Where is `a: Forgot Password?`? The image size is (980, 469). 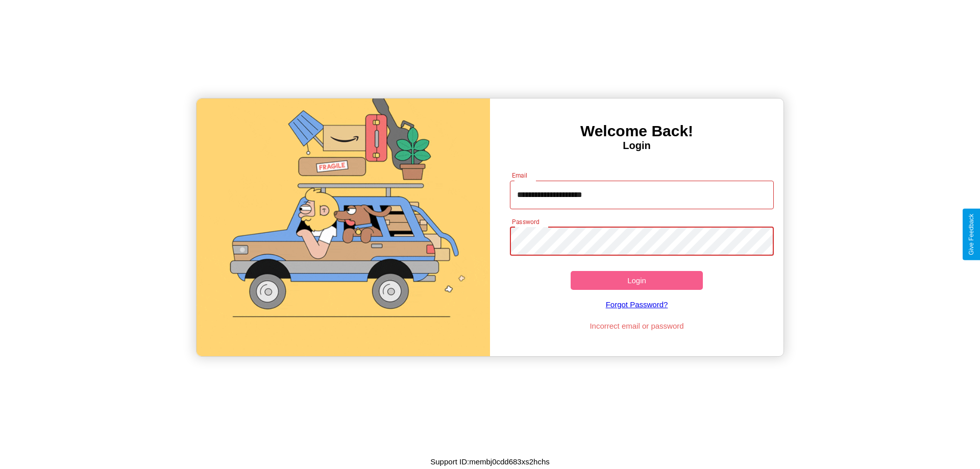
a: Forgot Password? is located at coordinates (637, 304).